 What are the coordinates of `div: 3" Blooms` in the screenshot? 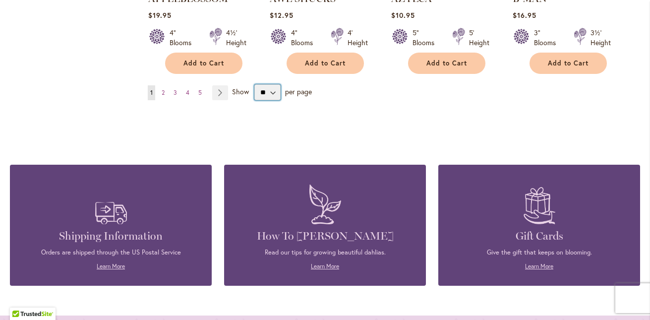 It's located at (548, 38).